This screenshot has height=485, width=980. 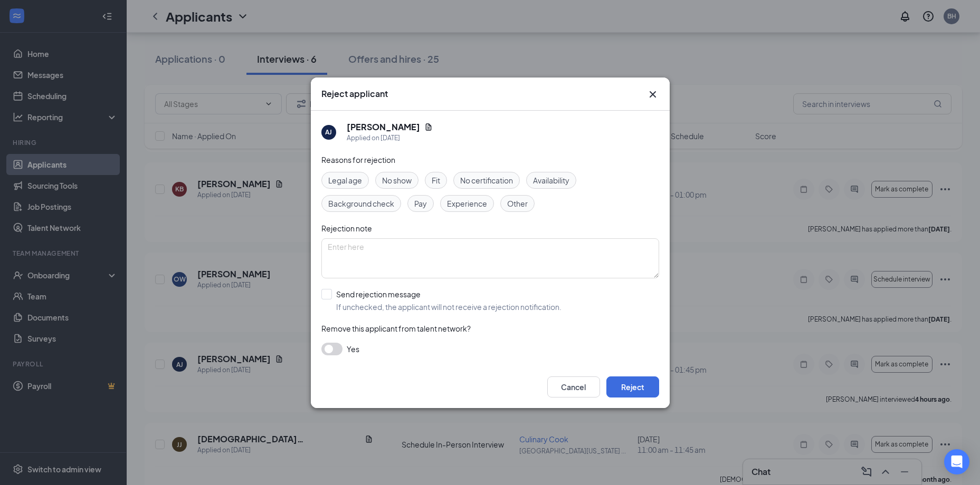 What do you see at coordinates (436, 180) in the screenshot?
I see `span: Fit` at bounding box center [436, 180].